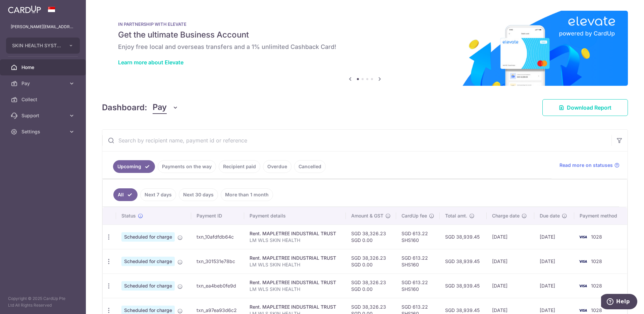 The width and height of the screenshot is (644, 314). Describe the element at coordinates (295, 216) in the screenshot. I see `th: Payment details` at that location.